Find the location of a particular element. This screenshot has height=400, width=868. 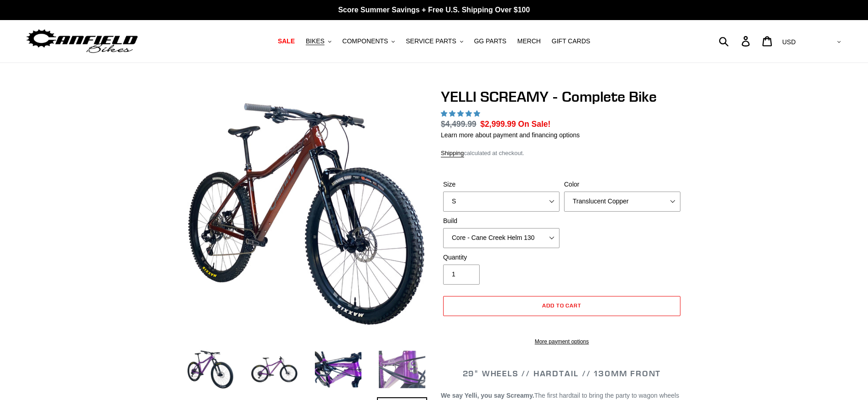

a: GIFT CARDS is located at coordinates (571, 41).